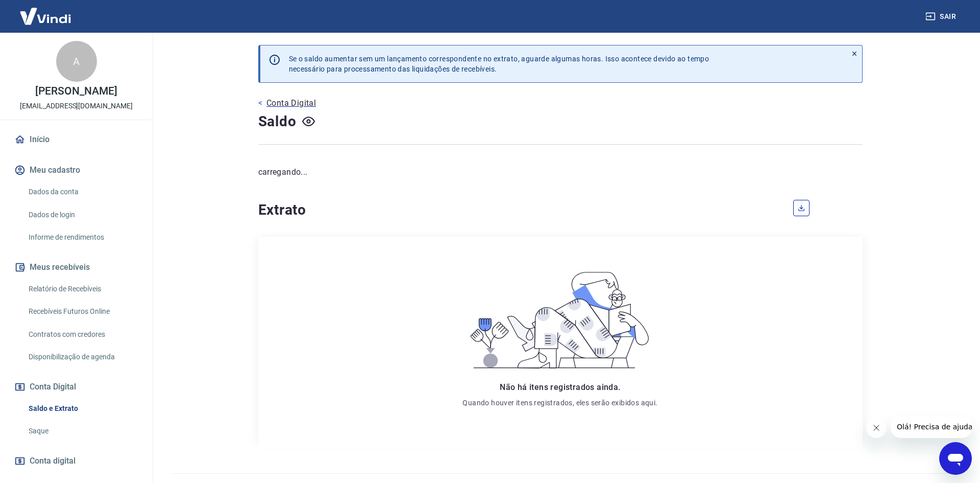 Image resolution: width=980 pixels, height=483 pixels. What do you see at coordinates (46, 11) in the screenshot?
I see `span: Olá! Precisa de ajuda?` at bounding box center [46, 11].